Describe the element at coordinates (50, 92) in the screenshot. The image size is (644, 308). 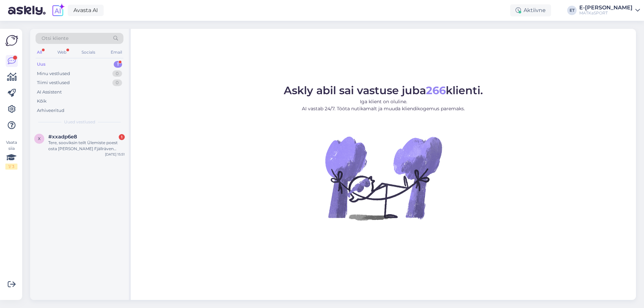
I see `div: AI Assistent` at that location.